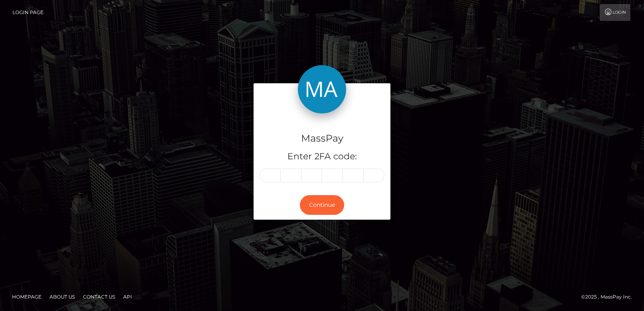  What do you see at coordinates (322, 156) in the screenshot?
I see `h5: Enter 2FA code:` at bounding box center [322, 156].